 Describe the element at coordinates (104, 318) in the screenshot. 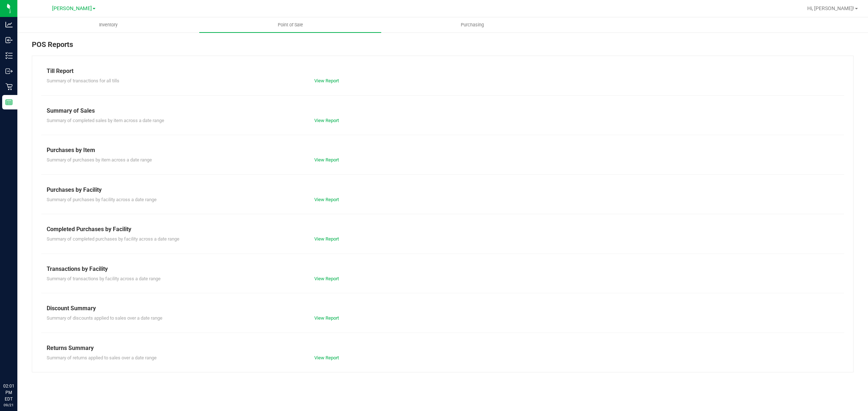

I see `span: Summary of discounts applied to sales over a date range` at that location.